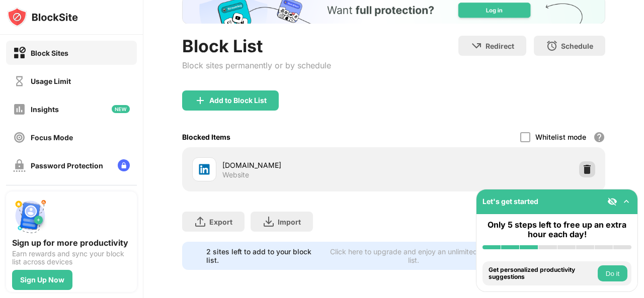 The width and height of the screenshot is (644, 298). Describe the element at coordinates (238, 101) in the screenshot. I see `div: Add to Block List` at that location.